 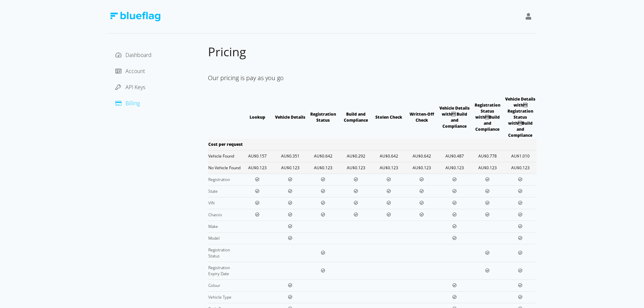 What do you see at coordinates (356, 117) in the screenshot?
I see `th: Build and Compliance` at bounding box center [356, 117].